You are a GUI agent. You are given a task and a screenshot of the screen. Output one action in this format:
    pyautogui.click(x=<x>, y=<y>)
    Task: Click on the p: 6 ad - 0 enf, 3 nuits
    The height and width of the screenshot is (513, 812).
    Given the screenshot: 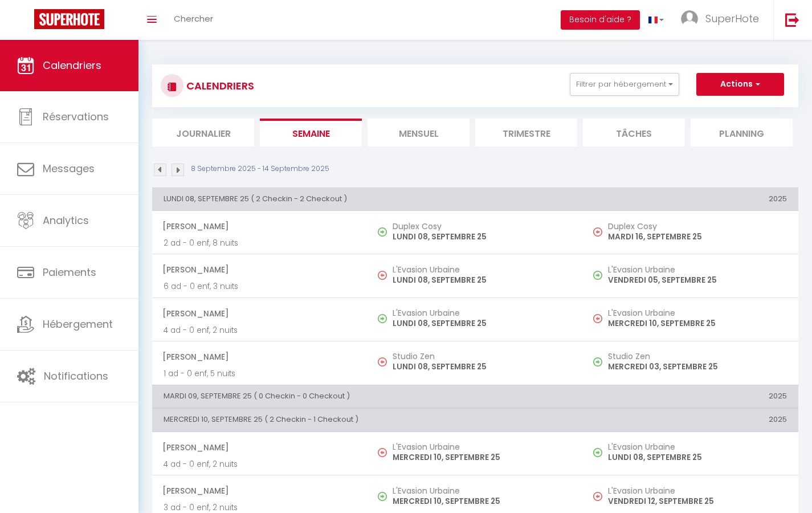 What is the action you would take?
    pyautogui.click(x=260, y=286)
    